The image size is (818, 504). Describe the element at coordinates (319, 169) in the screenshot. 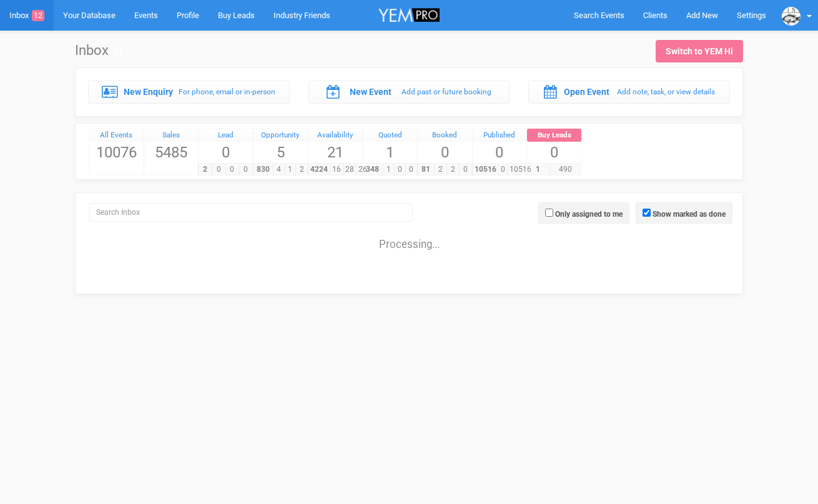

I see `span: 4224` at that location.